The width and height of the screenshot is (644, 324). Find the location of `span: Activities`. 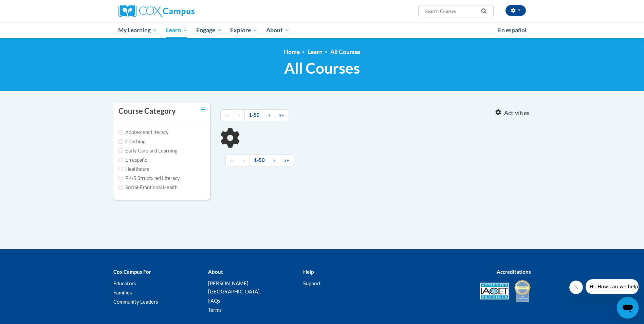

span: Activities is located at coordinates (517, 113).